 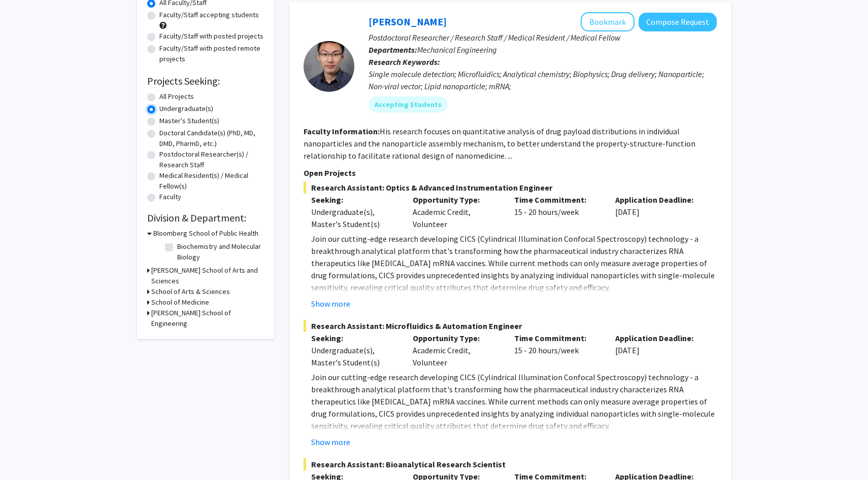 I want to click on b: Faculty Information:, so click(x=342, y=131).